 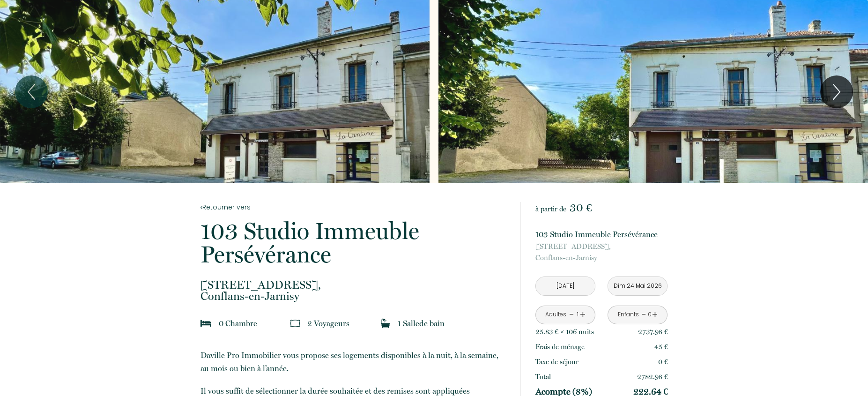 I want to click on p: Taxe de séjour, so click(x=557, y=362).